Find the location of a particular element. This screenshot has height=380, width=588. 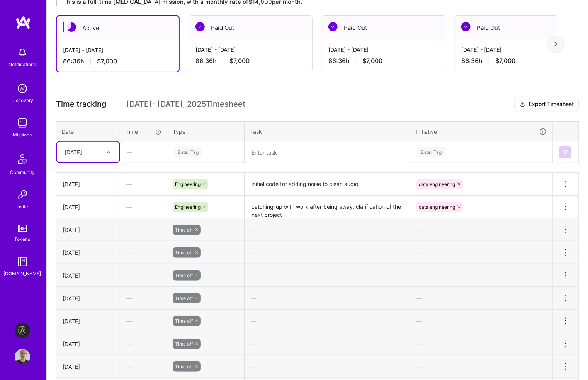

th: Date is located at coordinates (88, 132).